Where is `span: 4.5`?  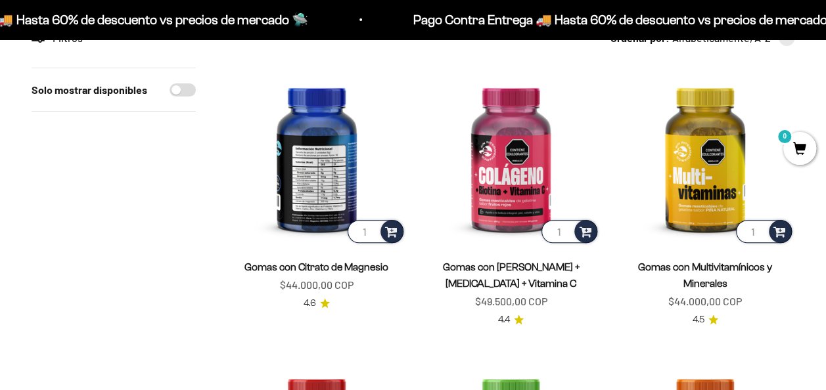
span: 4.5 is located at coordinates (698, 320).